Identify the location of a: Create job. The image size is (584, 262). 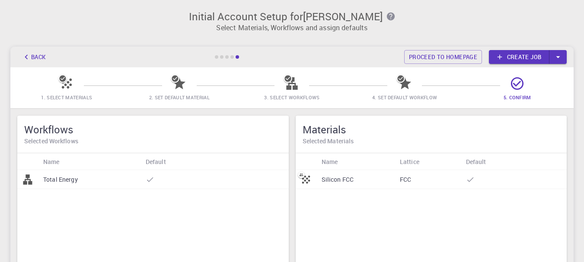
(519, 57).